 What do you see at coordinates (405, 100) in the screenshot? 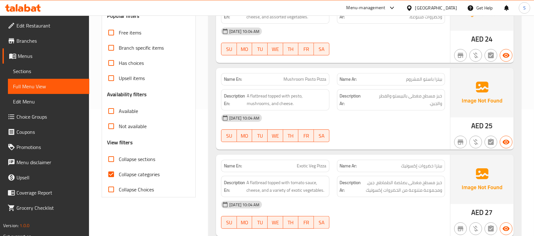
I see `span: خبز مسطح مغطى بالبيستو والفطر والجبن.` at bounding box center [405, 100].